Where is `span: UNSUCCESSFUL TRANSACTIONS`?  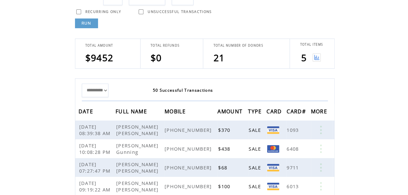 span: UNSUCCESSFUL TRANSACTIONS is located at coordinates (179, 12).